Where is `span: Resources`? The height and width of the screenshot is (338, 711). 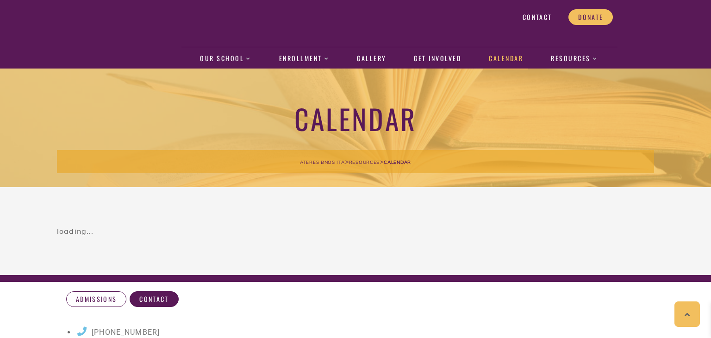
span: Resources is located at coordinates (364, 162).